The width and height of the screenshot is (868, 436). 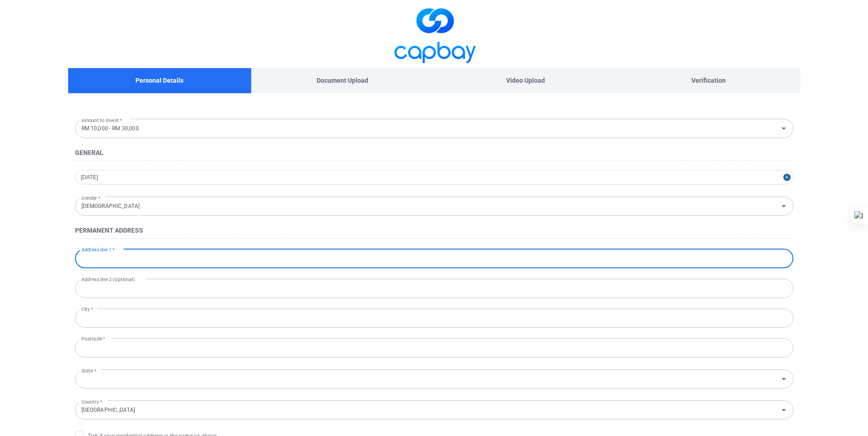 What do you see at coordinates (434, 178) in the screenshot?
I see `input: Date Of Birth *` at bounding box center [434, 178].